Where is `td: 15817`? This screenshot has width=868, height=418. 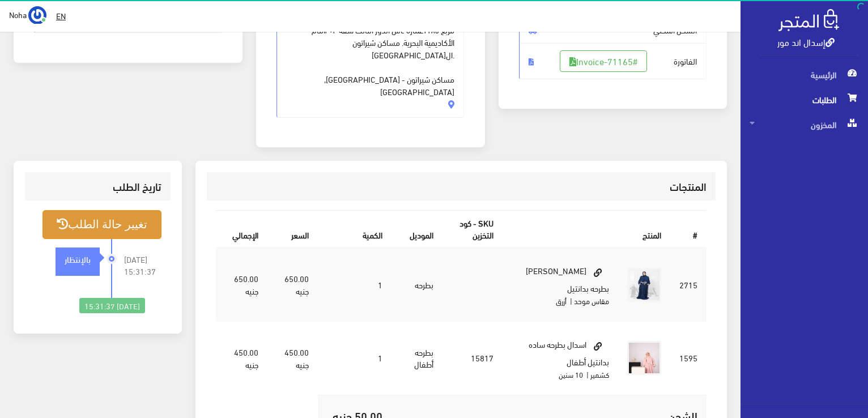
td: 15817 is located at coordinates (473, 358).